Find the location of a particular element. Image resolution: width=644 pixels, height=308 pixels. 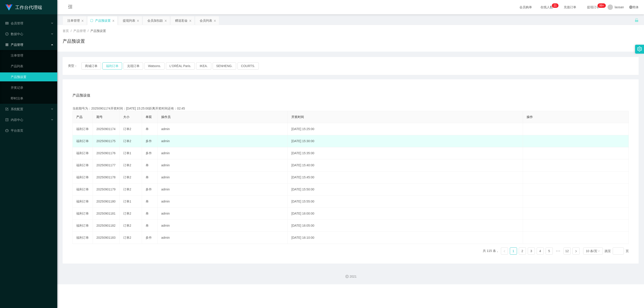

span: 期号 is located at coordinates (100, 117).